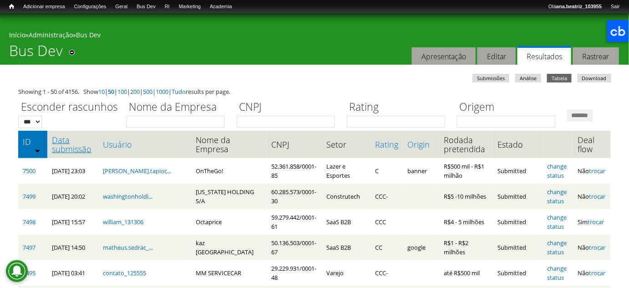  I want to click on th: Deal flow, so click(592, 144).